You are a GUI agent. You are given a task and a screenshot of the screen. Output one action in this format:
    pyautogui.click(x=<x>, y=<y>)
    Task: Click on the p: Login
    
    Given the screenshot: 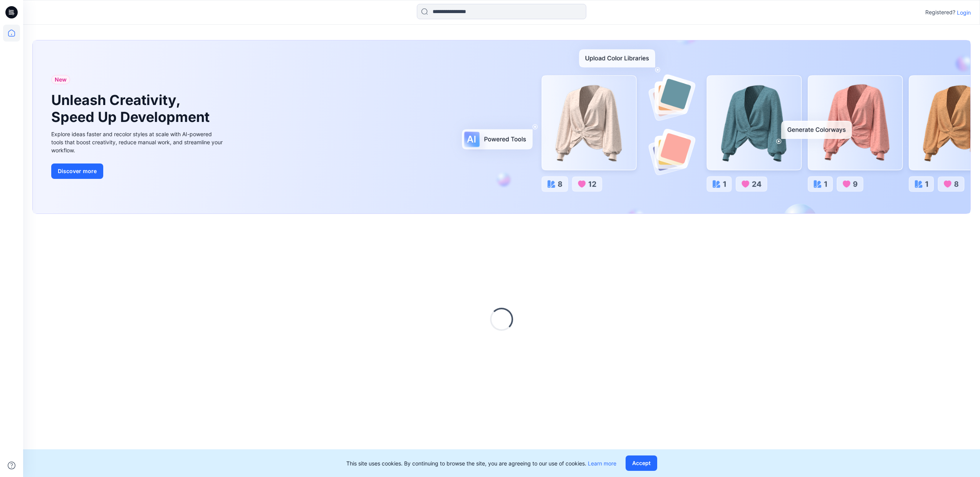 What is the action you would take?
    pyautogui.click(x=964, y=13)
    